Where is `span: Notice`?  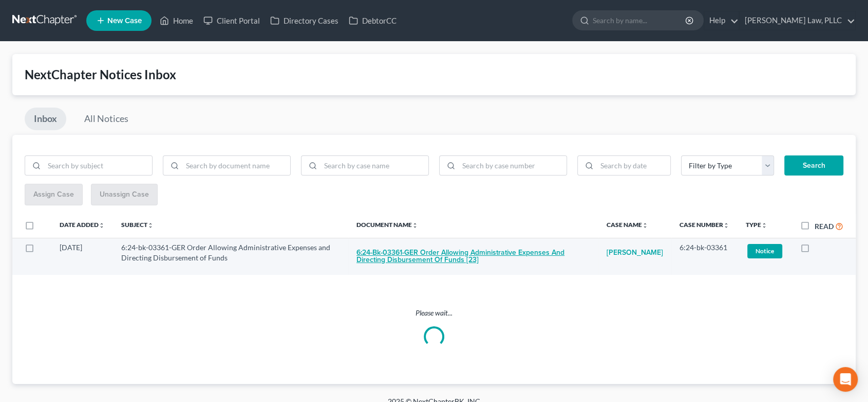
span: Notice is located at coordinates (765, 250).